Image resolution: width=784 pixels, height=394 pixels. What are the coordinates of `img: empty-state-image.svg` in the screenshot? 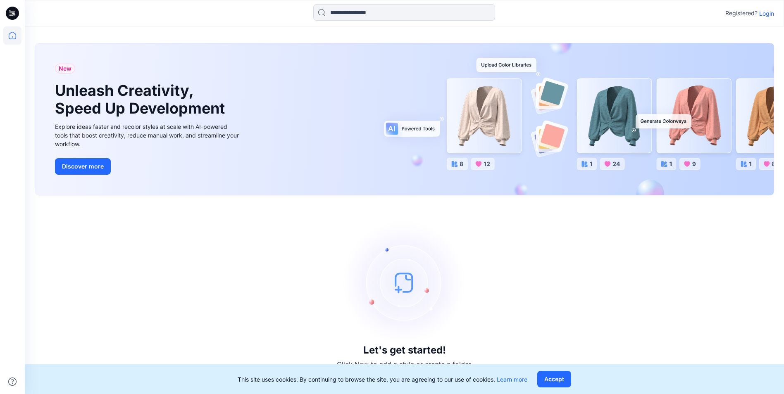 It's located at (405, 283).